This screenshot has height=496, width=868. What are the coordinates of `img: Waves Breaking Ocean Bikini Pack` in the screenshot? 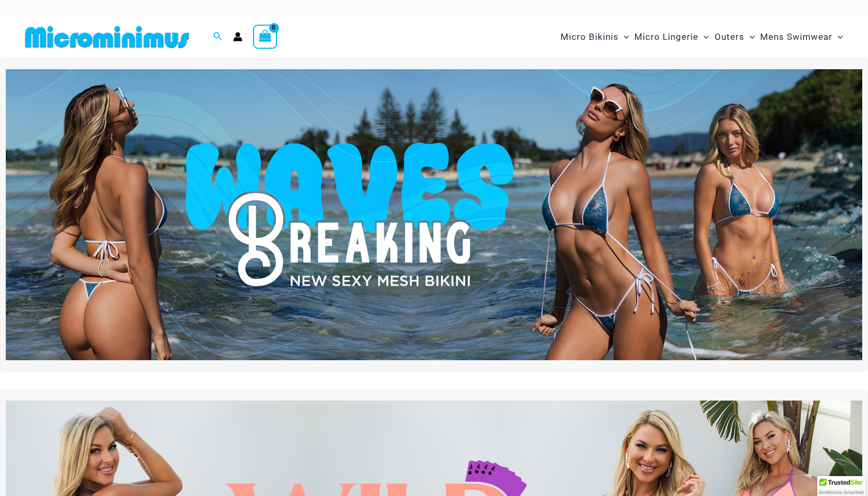 It's located at (434, 215).